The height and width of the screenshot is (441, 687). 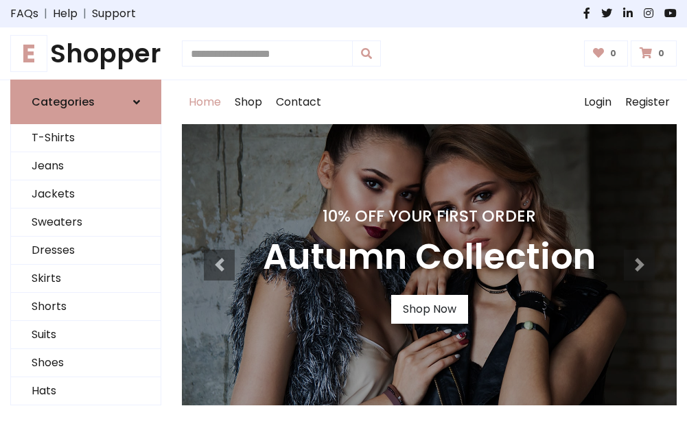 What do you see at coordinates (205, 102) in the screenshot?
I see `a: Home` at bounding box center [205, 102].